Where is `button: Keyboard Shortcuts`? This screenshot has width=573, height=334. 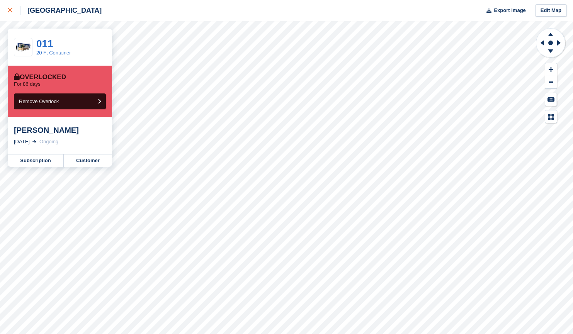 button: Keyboard Shortcuts is located at coordinates (551, 99).